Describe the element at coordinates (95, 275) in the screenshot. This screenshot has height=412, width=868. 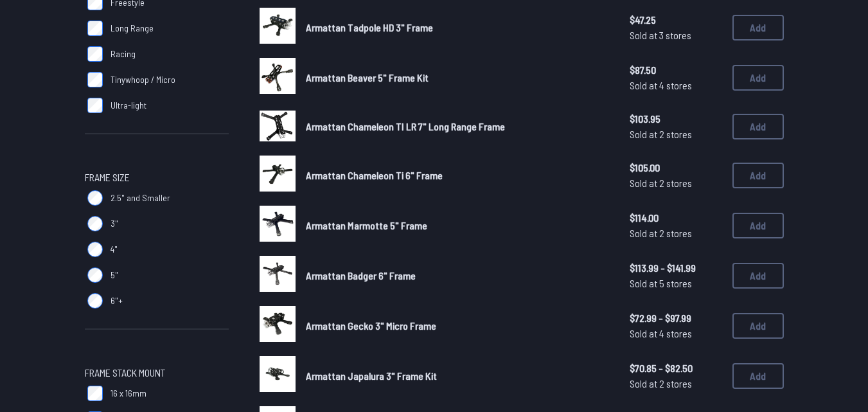
I see `input: 5"` at that location.